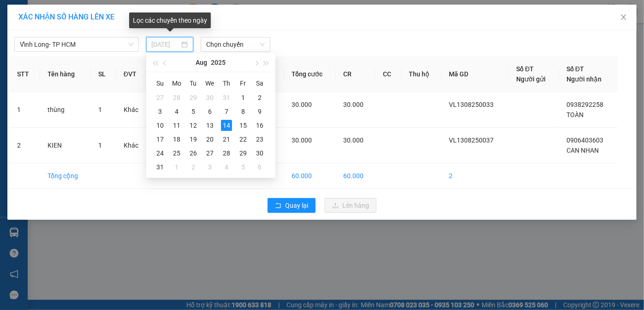 This screenshot has height=310, width=644. Describe the element at coordinates (624, 17) in the screenshot. I see `button: Close` at that location.